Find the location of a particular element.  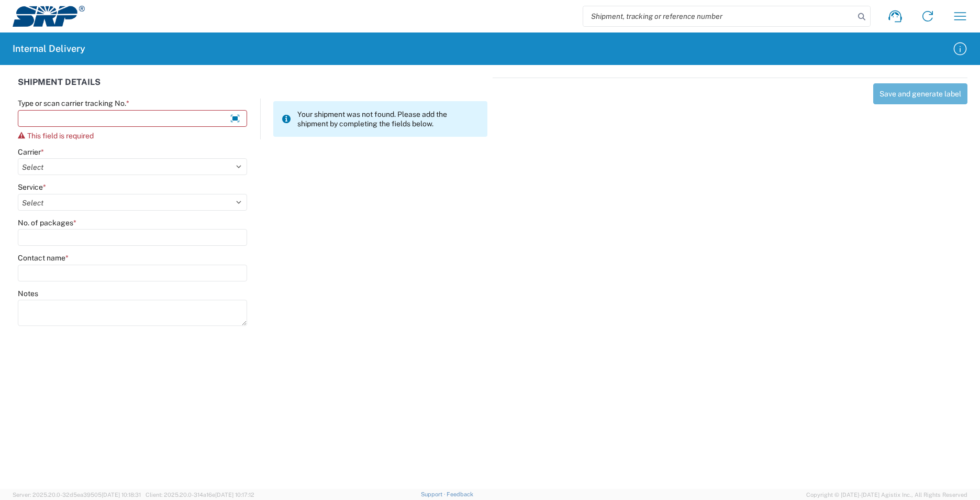

label: Contact name is located at coordinates (43, 258).